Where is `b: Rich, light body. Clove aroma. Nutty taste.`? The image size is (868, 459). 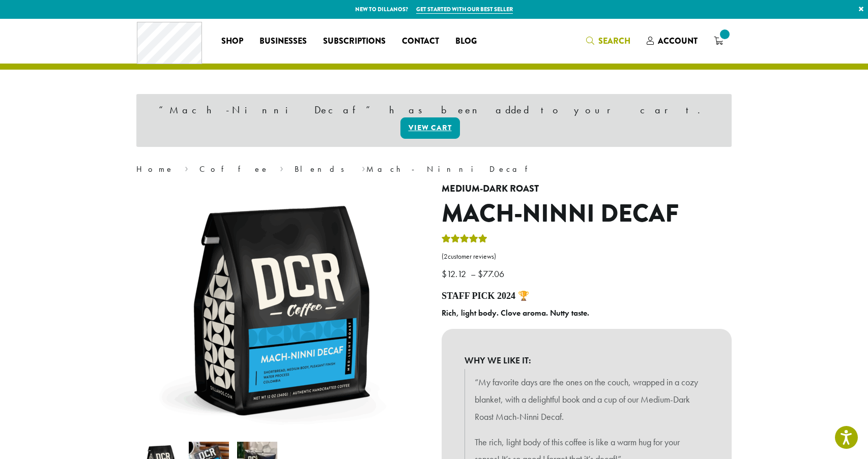
b: Rich, light body. Clove aroma. Nutty taste. is located at coordinates (515, 312).